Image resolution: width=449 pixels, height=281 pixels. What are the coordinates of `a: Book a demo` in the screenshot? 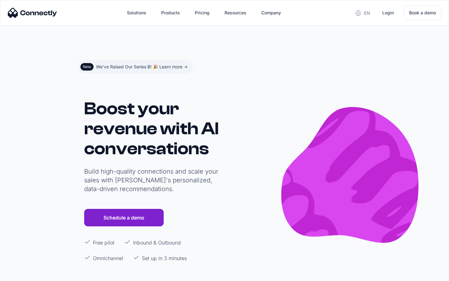 It's located at (423, 13).